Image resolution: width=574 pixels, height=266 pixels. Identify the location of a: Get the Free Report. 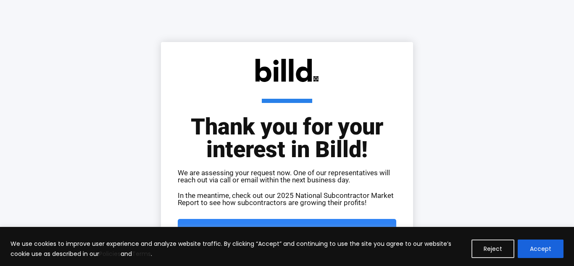
(287, 230).